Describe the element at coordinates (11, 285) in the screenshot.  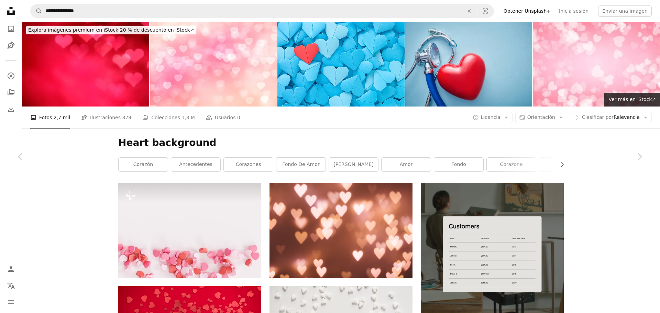
I see `button: Idioma` at that location.